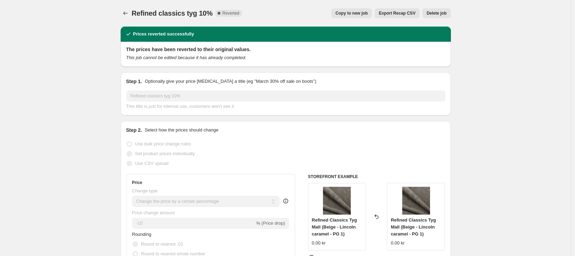  What do you see at coordinates (286, 49) in the screenshot?
I see `h2: The prices have been reverted to their original values.` at bounding box center [286, 49].